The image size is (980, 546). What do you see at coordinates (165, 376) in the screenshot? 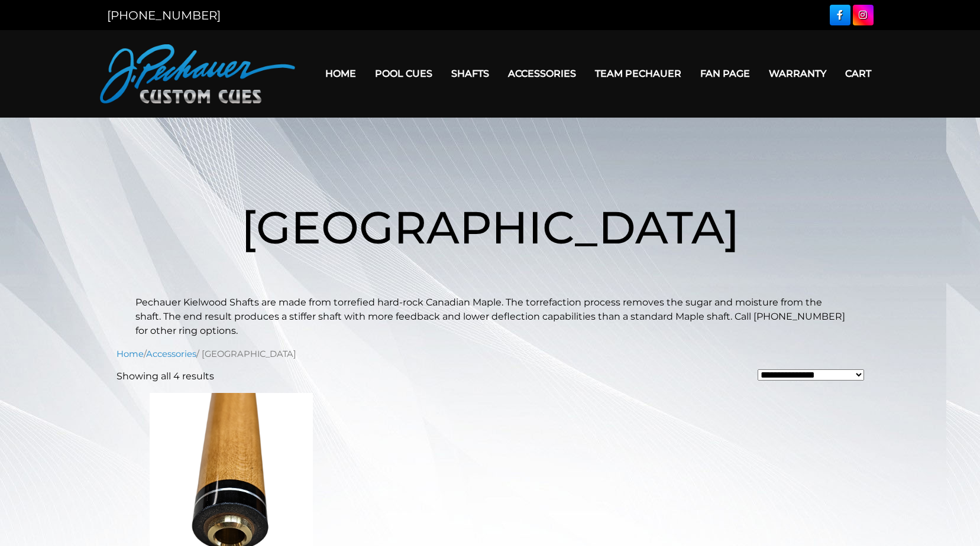
I see `p: Showing all 4 results` at bounding box center [165, 376].